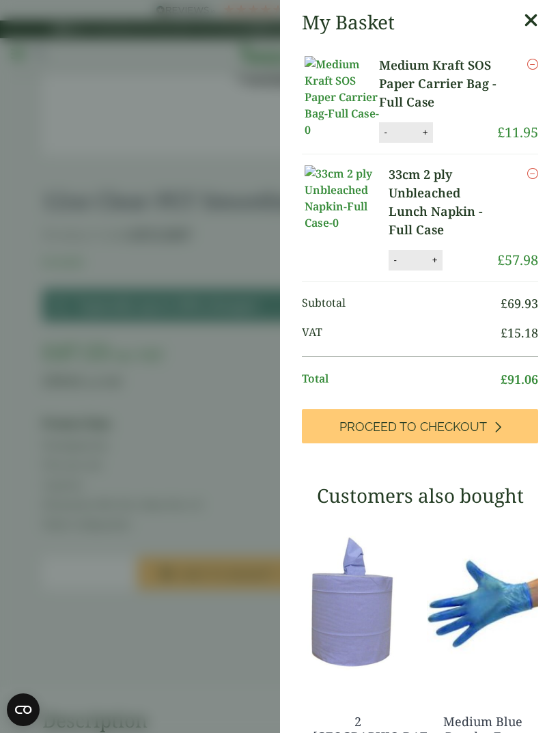 This screenshot has width=560, height=733. I want to click on img: 33cm 2 ply Unbleached Napkin-Full Case-0, so click(347, 198).